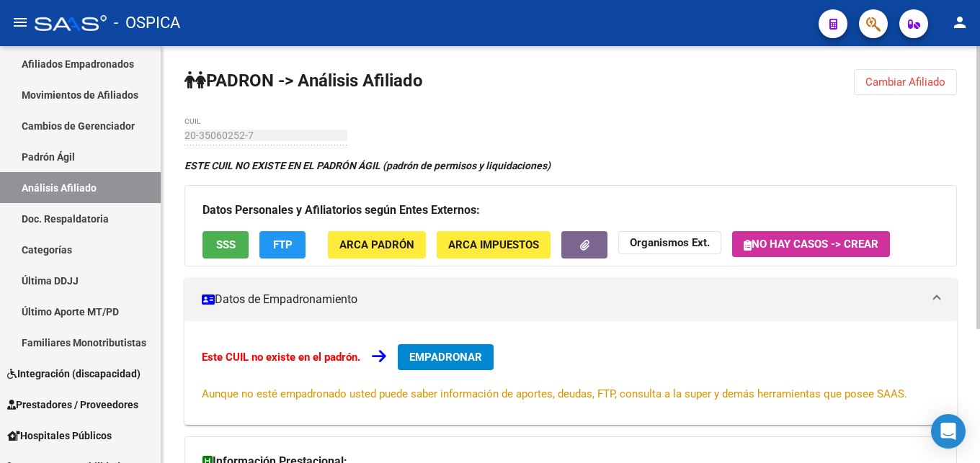 Image resolution: width=980 pixels, height=463 pixels. Describe the element at coordinates (905, 82) in the screenshot. I see `button: Cambiar Afiliado` at that location.